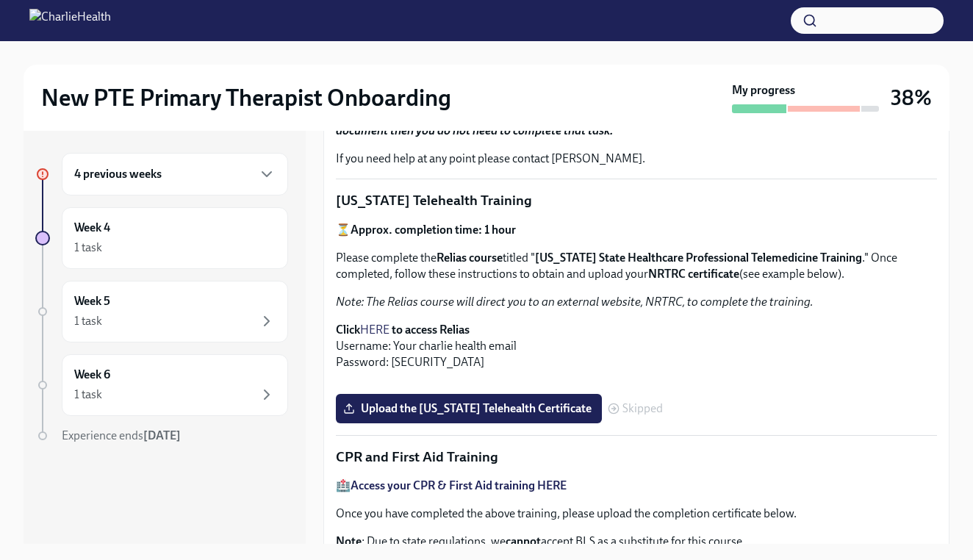 The image size is (973, 560). I want to click on em: Note: The Relias course will direct you to an external website, NRTRC, to complete the training., so click(575, 301).